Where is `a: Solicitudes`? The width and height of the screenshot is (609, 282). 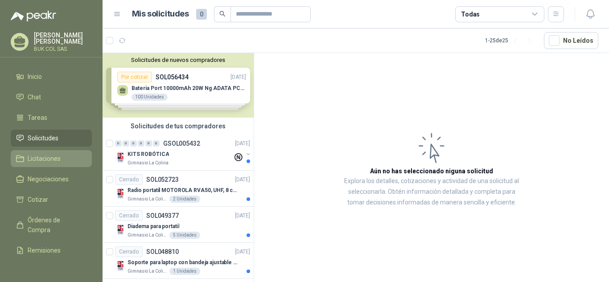 a: Solicitudes is located at coordinates (51, 138).